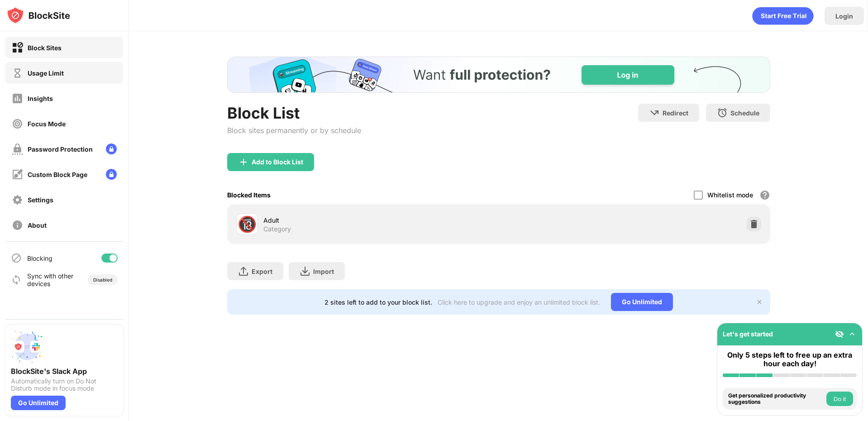 The width and height of the screenshot is (868, 421). What do you see at coordinates (46, 73) in the screenshot?
I see `div: Usage Limit` at bounding box center [46, 73].